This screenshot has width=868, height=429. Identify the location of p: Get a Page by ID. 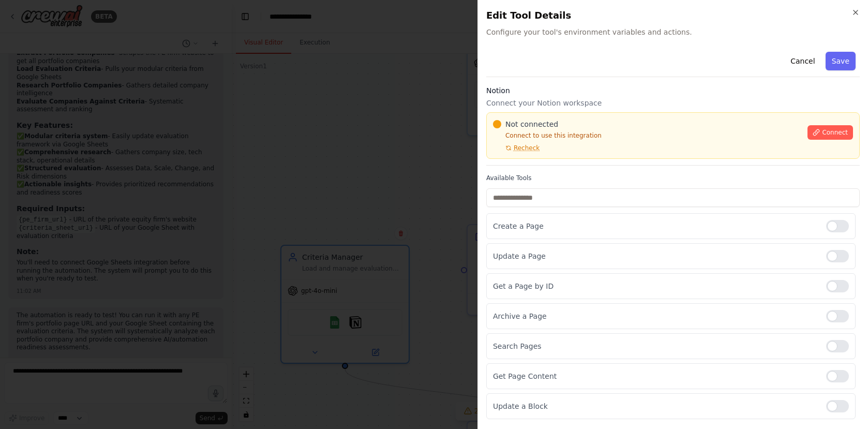
(655, 286).